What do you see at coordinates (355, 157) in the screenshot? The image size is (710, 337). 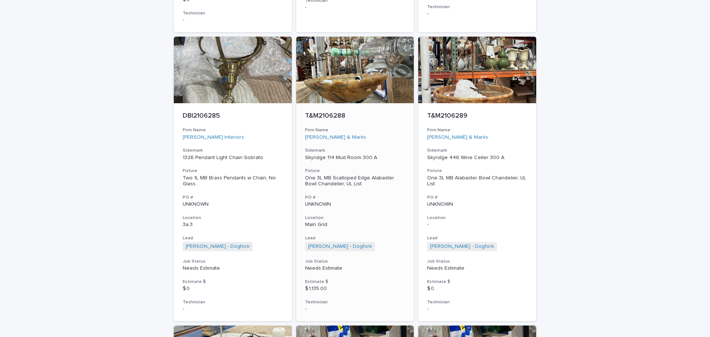 I see `p: Skyridge 114 Mud Room 300 A` at bounding box center [355, 157].